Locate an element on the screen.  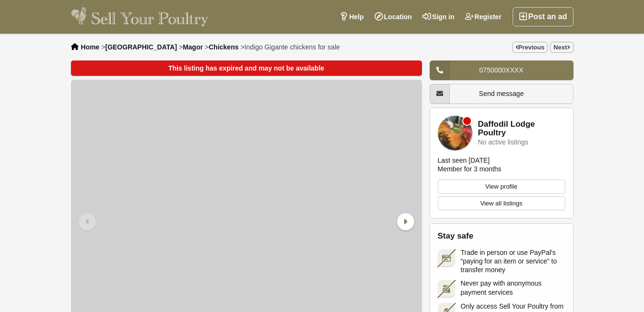
div: Next slide is located at coordinates (405, 222).